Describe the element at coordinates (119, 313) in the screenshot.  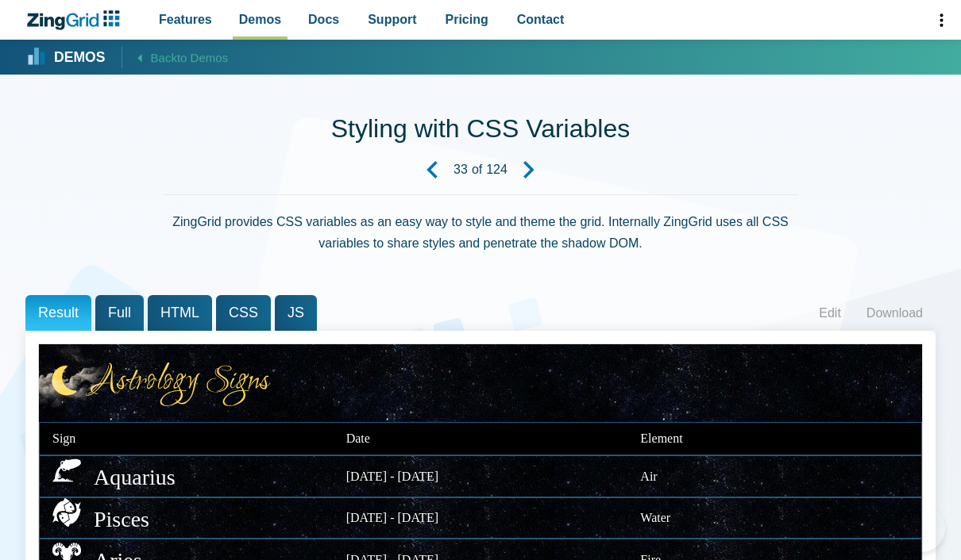
I see `span: Full` at that location.